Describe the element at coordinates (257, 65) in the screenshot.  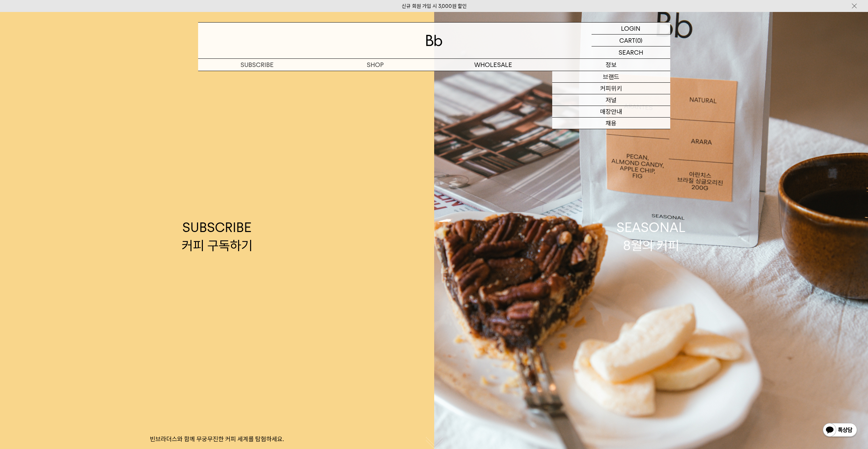
I see `a: SUBSCRIBE` at that location.